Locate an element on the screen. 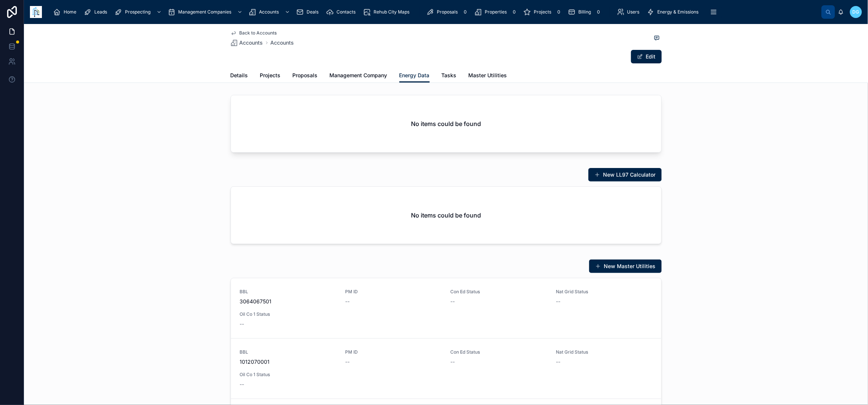  span: Energy Data is located at coordinates (414, 75).